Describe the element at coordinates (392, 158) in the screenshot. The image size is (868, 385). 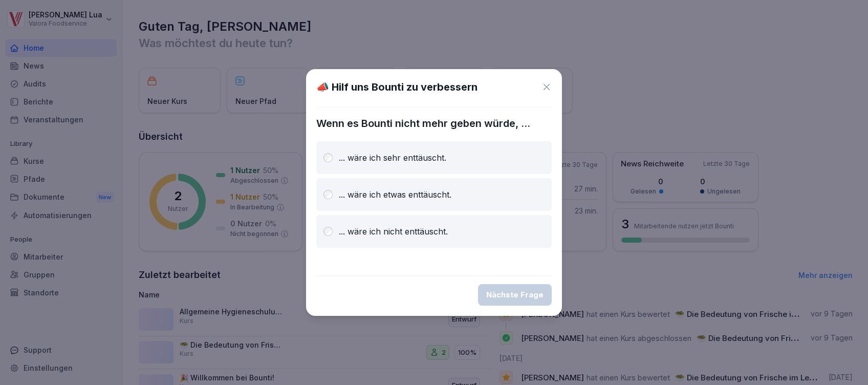
I see `p: ... wäre ich sehr enttäuscht.` at that location.